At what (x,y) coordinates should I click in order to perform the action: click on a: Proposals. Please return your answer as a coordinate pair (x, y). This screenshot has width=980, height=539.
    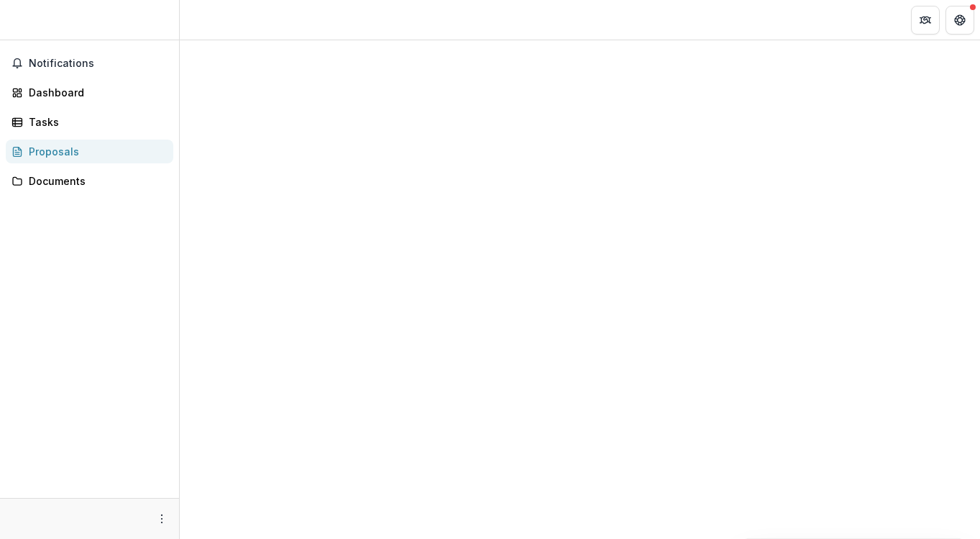
    Looking at the image, I should click on (89, 151).